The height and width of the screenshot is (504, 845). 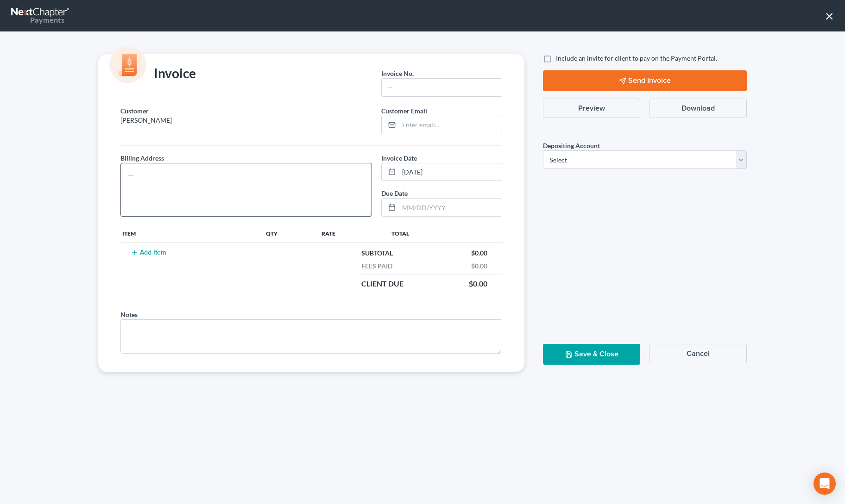 I want to click on label: Due Date, so click(x=395, y=193).